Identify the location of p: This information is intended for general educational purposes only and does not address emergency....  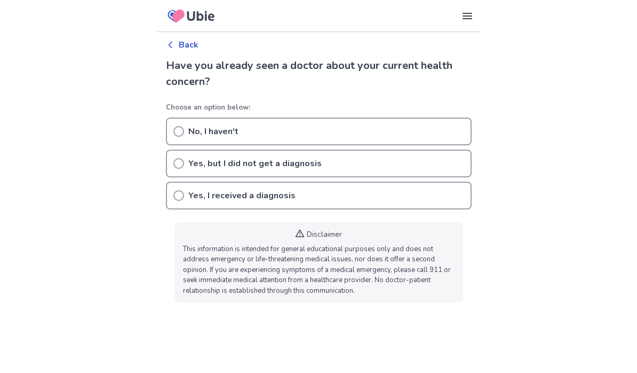
(319, 270).